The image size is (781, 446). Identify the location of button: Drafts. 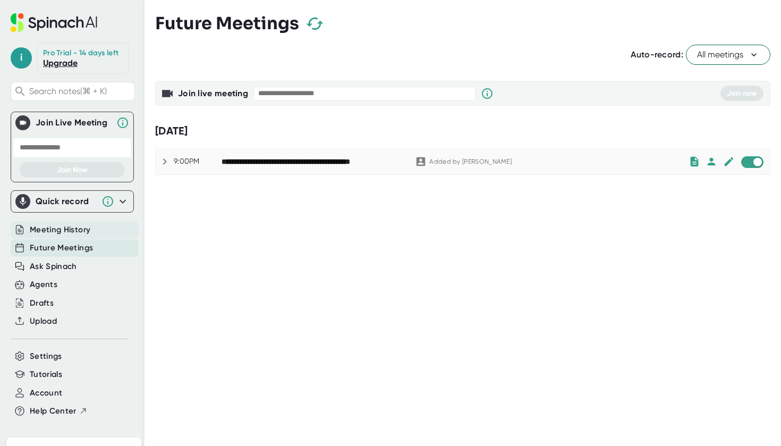
(41, 303).